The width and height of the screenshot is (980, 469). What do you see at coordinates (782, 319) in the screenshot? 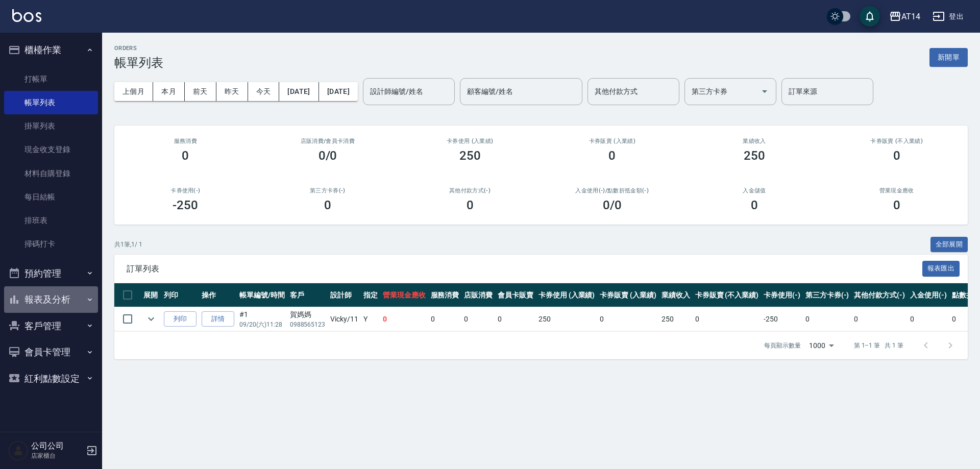
I see `td: -250` at bounding box center [782, 319].